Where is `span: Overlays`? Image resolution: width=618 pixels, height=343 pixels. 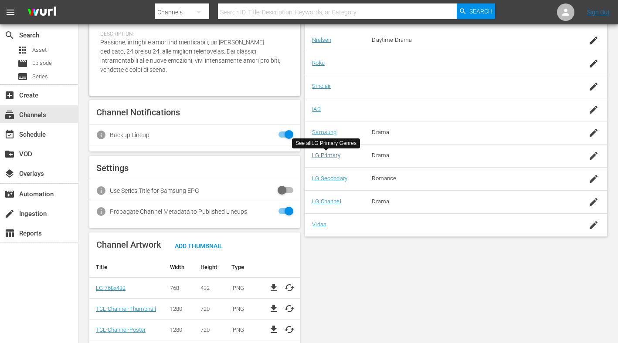
span: Overlays is located at coordinates (10, 174).